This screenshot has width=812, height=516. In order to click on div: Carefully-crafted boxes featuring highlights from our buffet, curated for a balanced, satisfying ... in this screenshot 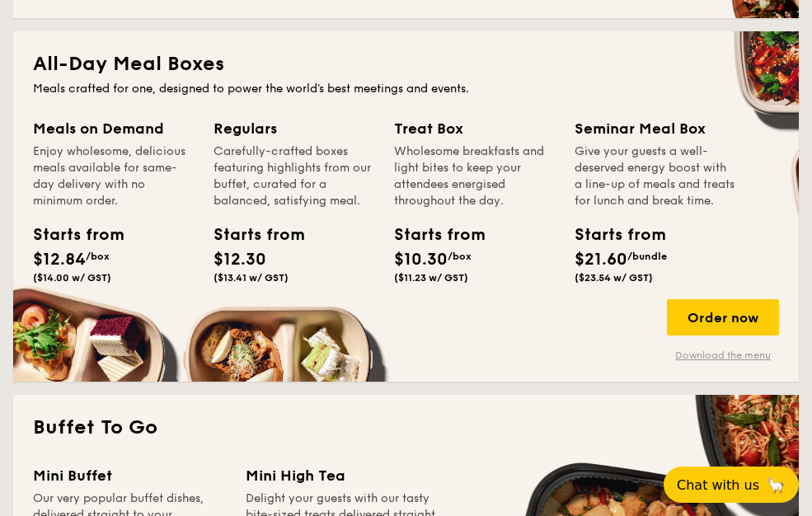, I will do `click(294, 176)`.